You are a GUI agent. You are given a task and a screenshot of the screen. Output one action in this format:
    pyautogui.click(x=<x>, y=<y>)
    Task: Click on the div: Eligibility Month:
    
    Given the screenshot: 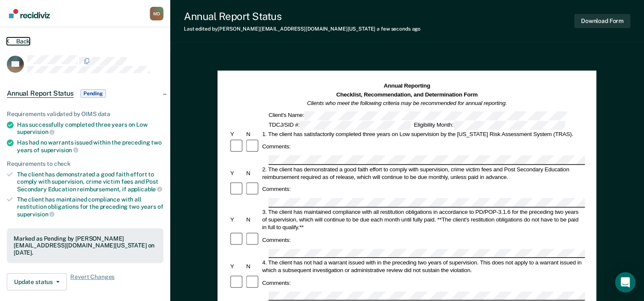 What is the action you would take?
    pyautogui.click(x=489, y=125)
    